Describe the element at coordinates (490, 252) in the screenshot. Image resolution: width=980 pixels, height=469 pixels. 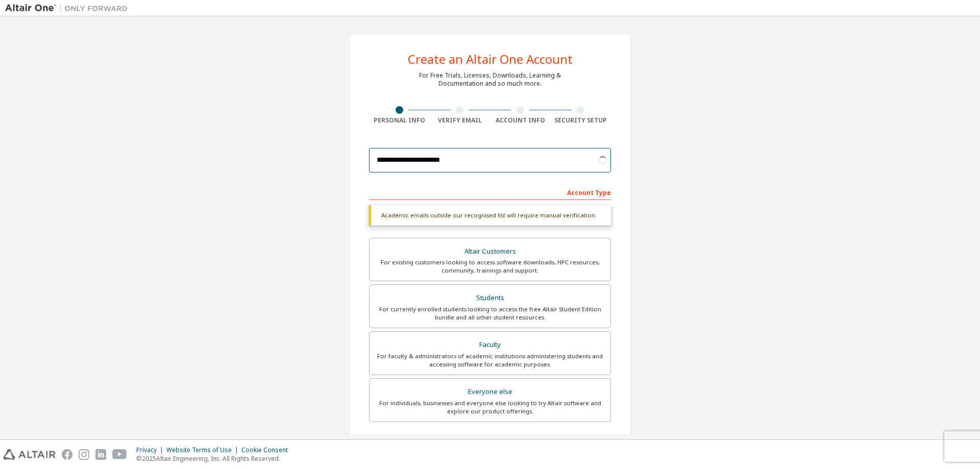
I see `div: Altair Customers` at that location.